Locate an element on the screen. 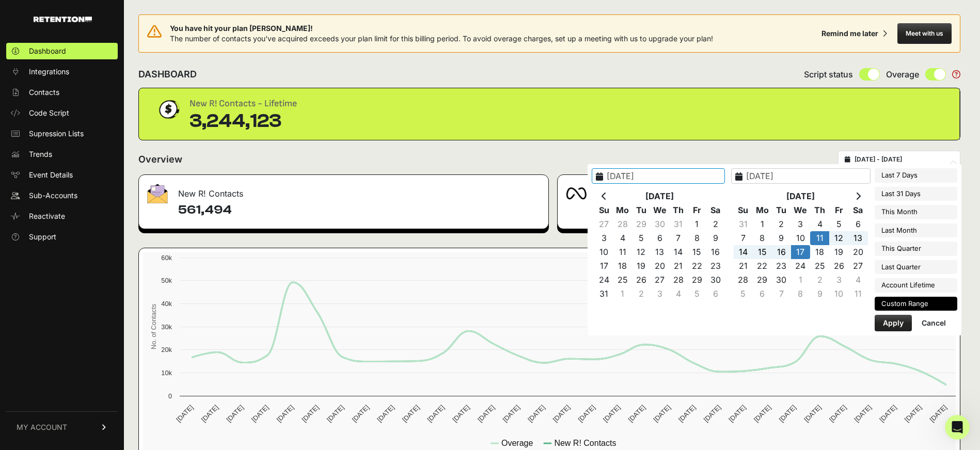 This screenshot has height=450, width=980. li: Last Month is located at coordinates (916, 231).